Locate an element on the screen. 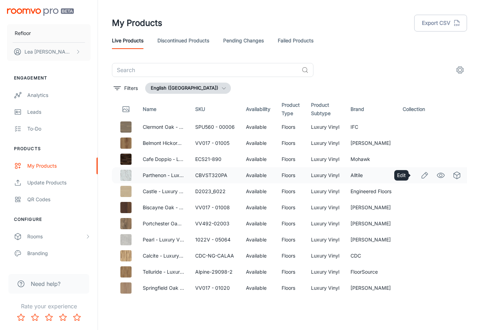 This screenshot has width=481, height=330. a: Cafe Doppio - Luxury Vinyl Plank Flooring is located at coordinates (190, 159).